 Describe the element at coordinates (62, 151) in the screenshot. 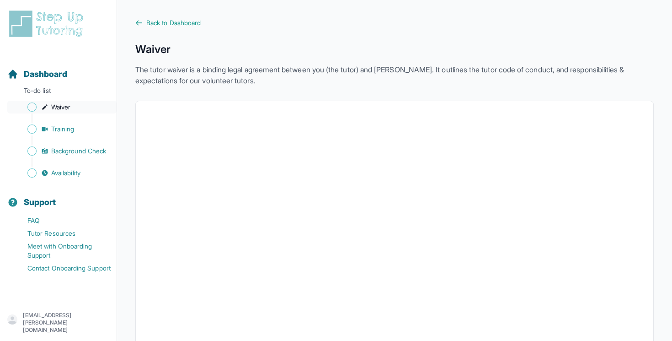

I see `a: Background Check` at that location.